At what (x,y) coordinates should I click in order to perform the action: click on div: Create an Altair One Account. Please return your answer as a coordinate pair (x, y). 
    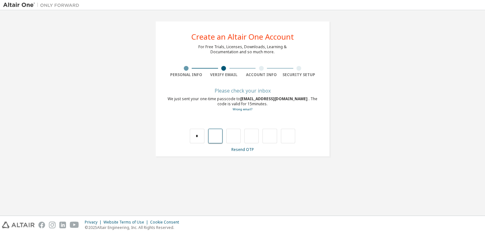
    Looking at the image, I should click on (243, 37).